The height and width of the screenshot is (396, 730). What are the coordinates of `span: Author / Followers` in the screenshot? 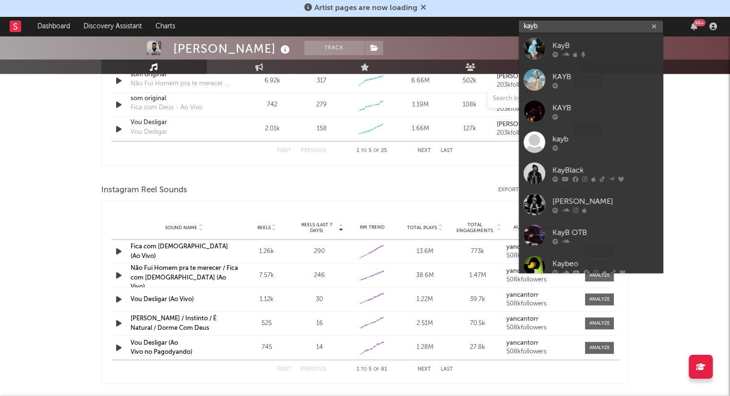 It's located at (539, 227).